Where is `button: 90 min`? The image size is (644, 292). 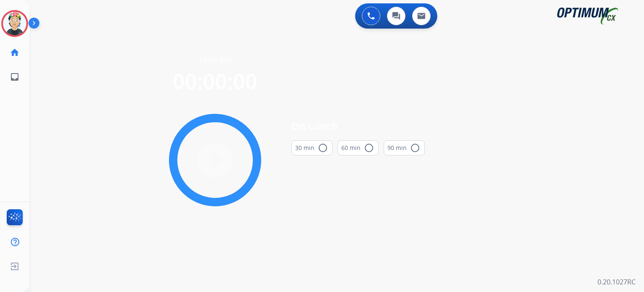 button: 90 min is located at coordinates (404, 148).